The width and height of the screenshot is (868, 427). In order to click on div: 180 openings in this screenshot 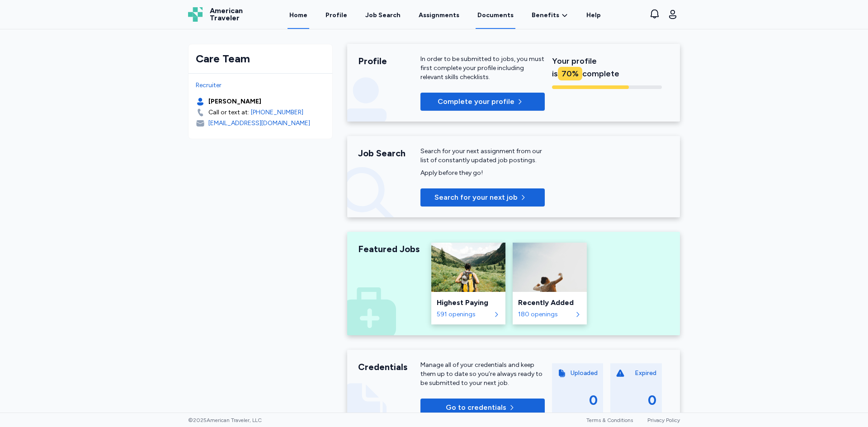, I will do `click(545, 315)`.